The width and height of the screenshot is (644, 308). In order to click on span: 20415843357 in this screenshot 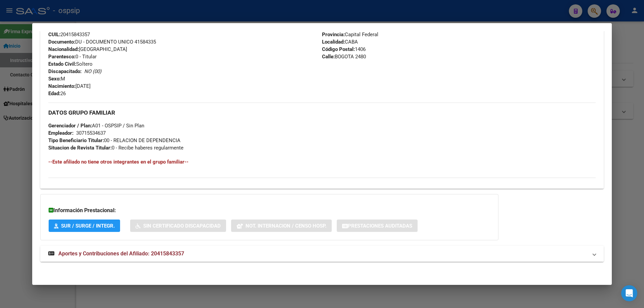, I will do `click(69, 34)`.